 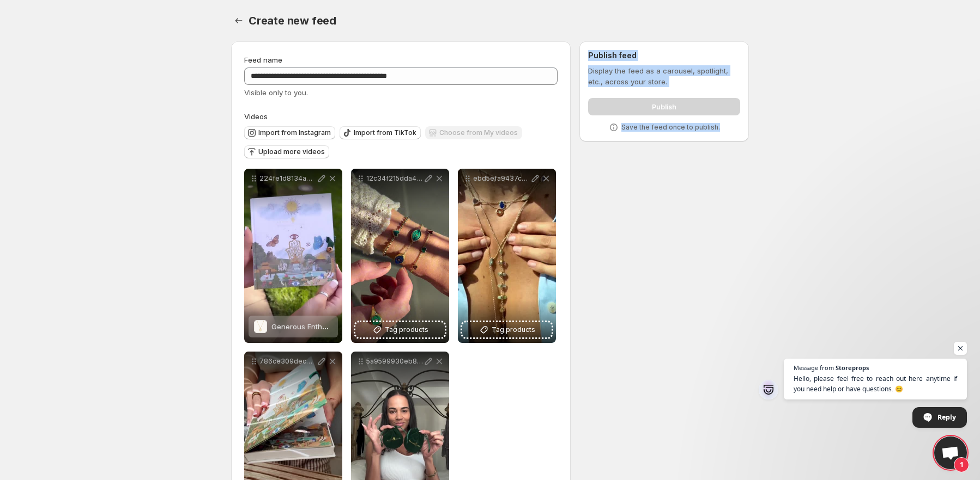 I want to click on div: ebd5efa9437c46ba966daa7f7d7ccfd3Tag products, so click(x=507, y=256).